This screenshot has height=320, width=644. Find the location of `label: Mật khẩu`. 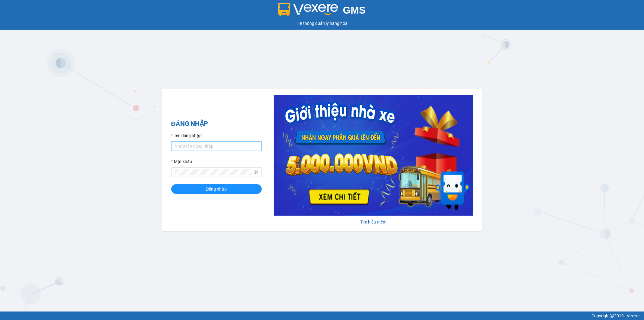

label: Mật khẩu is located at coordinates (181, 161).